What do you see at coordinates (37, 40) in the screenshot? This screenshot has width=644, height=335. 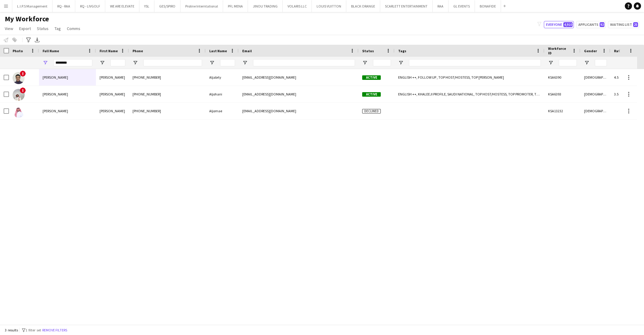 I see `app-action-btn: Export XLSX` at bounding box center [37, 40].